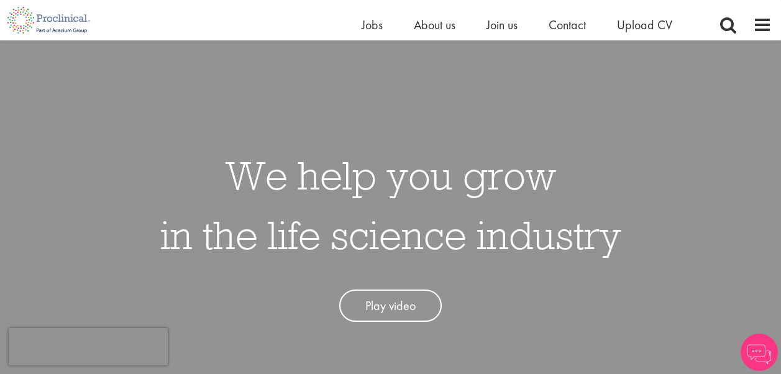 The width and height of the screenshot is (781, 374). Describe the element at coordinates (568, 25) in the screenshot. I see `span: Contact` at that location.